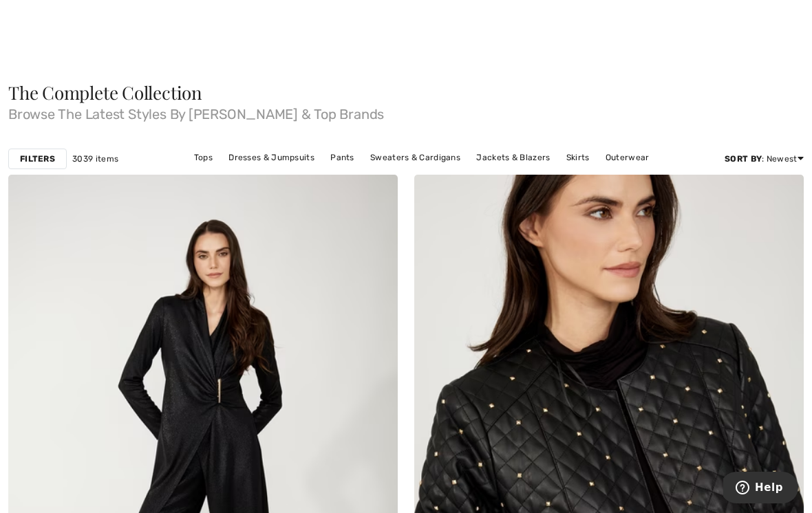  I want to click on strong: Filters, so click(37, 159).